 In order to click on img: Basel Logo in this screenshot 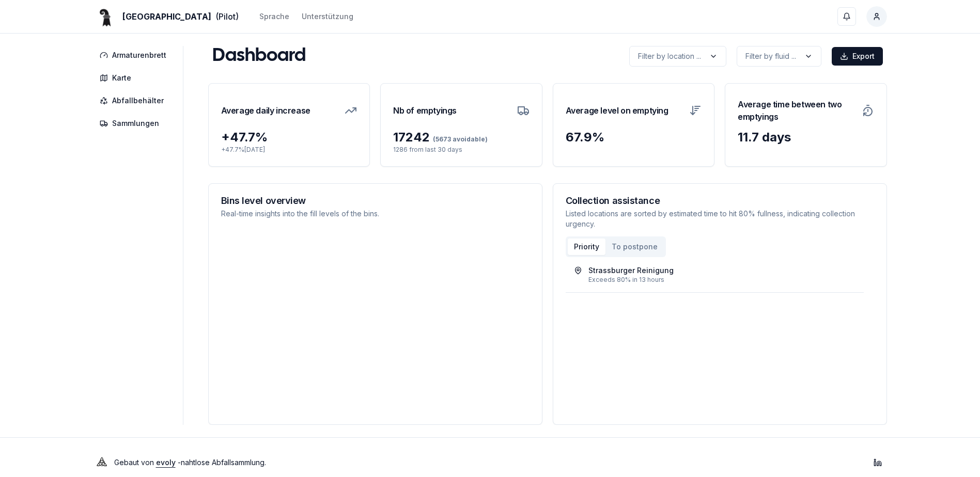, I will do `click(106, 17)`.